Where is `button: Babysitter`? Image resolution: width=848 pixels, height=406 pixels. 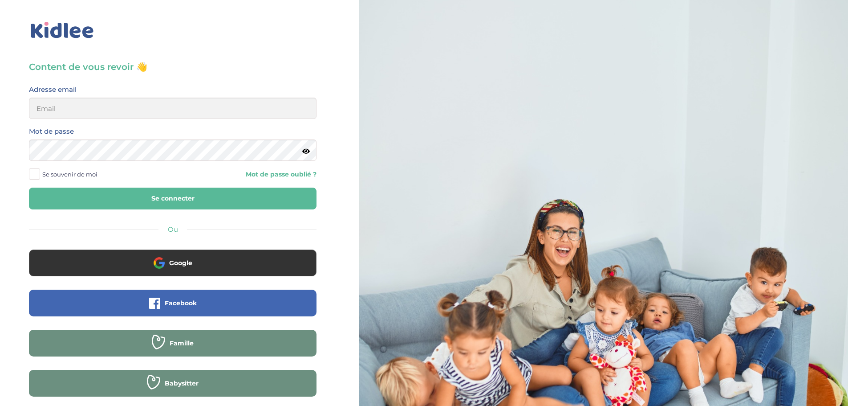
button: Babysitter is located at coordinates (173, 383).